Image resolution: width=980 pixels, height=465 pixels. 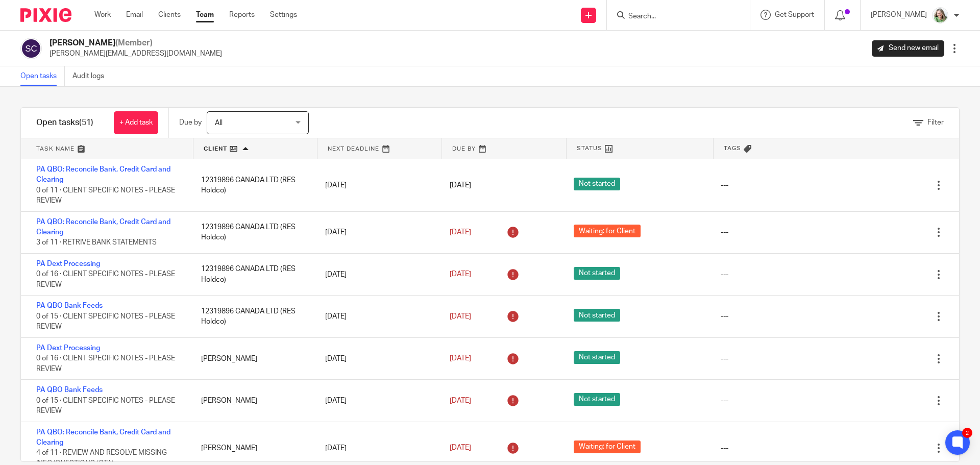 I want to click on span: Get Support, so click(x=794, y=15).